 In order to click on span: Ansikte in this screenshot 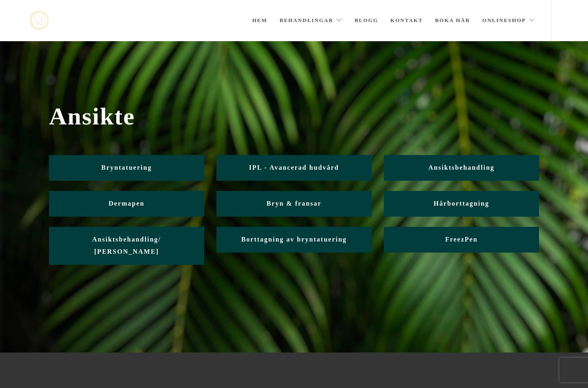, I will do `click(294, 117)`.